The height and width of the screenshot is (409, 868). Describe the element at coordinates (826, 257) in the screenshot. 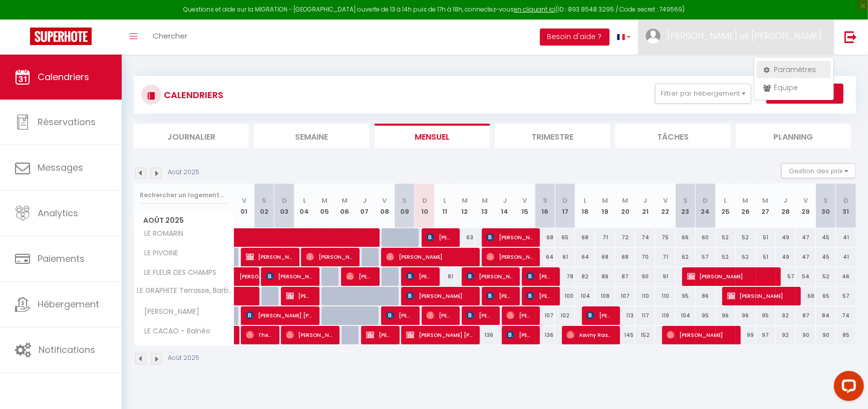

I see `div: 45` at that location.